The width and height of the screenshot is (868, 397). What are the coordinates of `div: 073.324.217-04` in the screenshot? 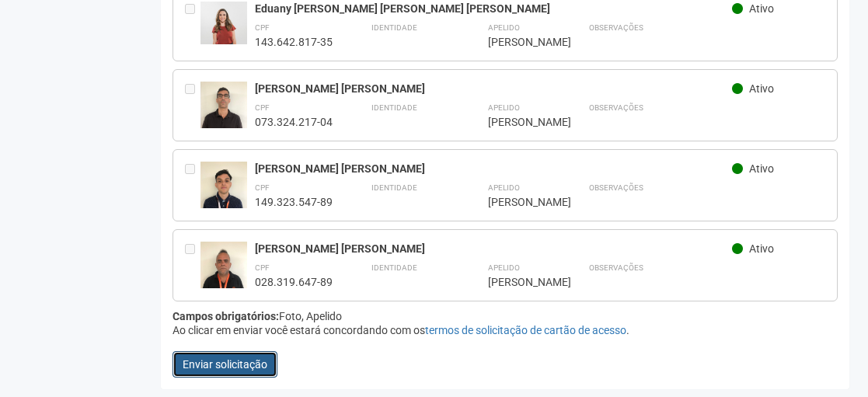 It's located at (294, 122).